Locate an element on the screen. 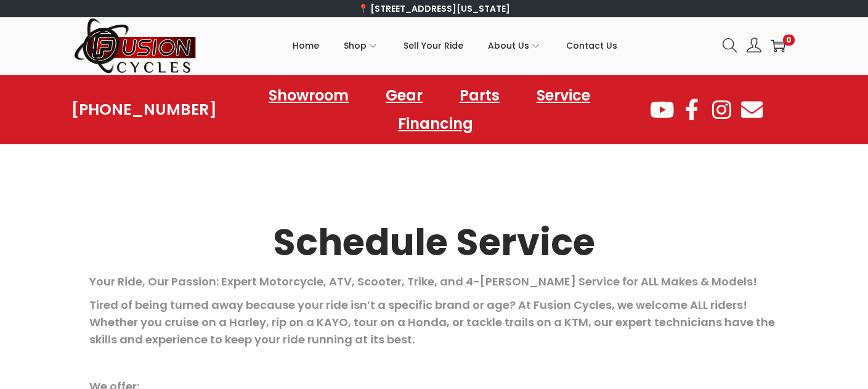 Image resolution: width=868 pixels, height=389 pixels. nav: Primary navigation is located at coordinates (455, 45).